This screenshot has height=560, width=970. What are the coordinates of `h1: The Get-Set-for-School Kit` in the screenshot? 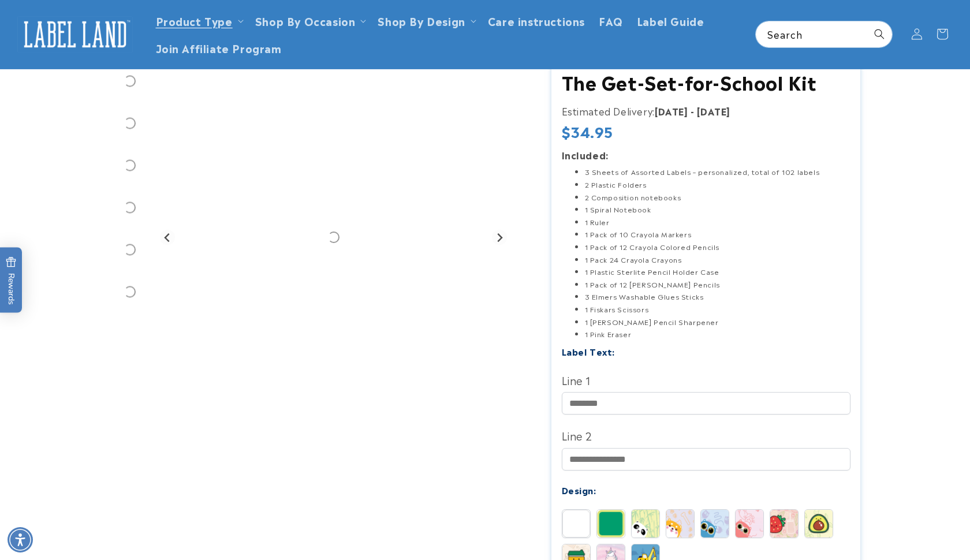 It's located at (706, 82).